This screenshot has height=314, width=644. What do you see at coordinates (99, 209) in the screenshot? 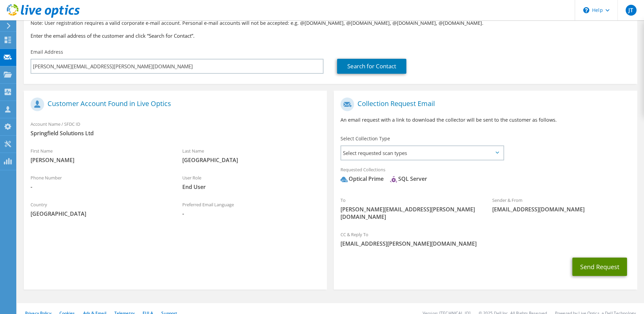
I see `div: Country` at bounding box center [99, 209].